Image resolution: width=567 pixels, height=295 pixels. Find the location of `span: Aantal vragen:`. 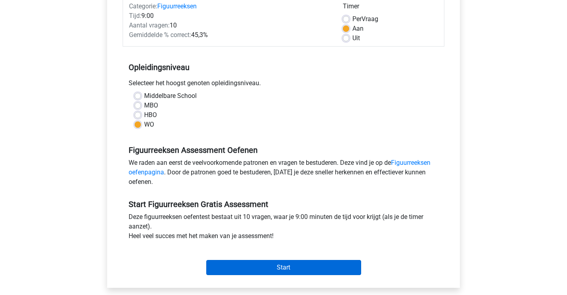

span: Aantal vragen: is located at coordinates (149, 25).